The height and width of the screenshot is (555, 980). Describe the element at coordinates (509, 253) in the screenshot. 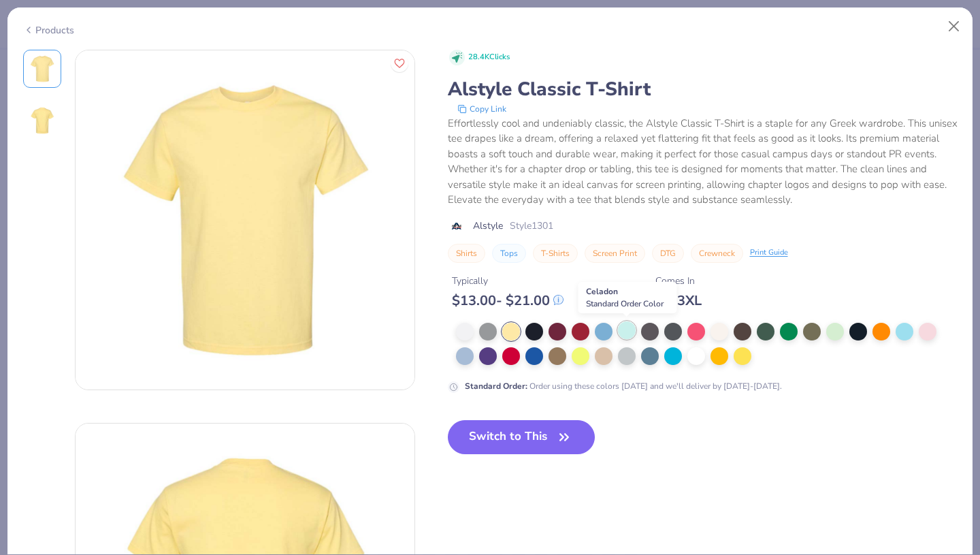

I see `button: Tops` at that location.